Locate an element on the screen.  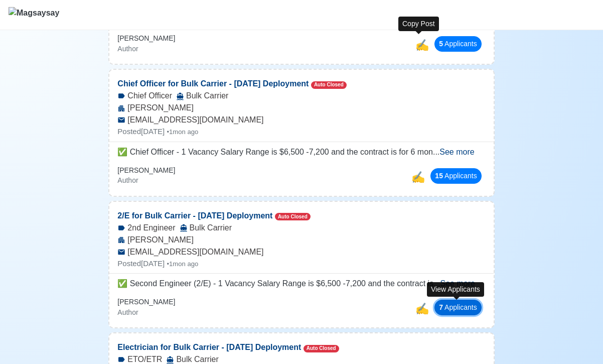
button: 5 Applicants is located at coordinates (459, 44).